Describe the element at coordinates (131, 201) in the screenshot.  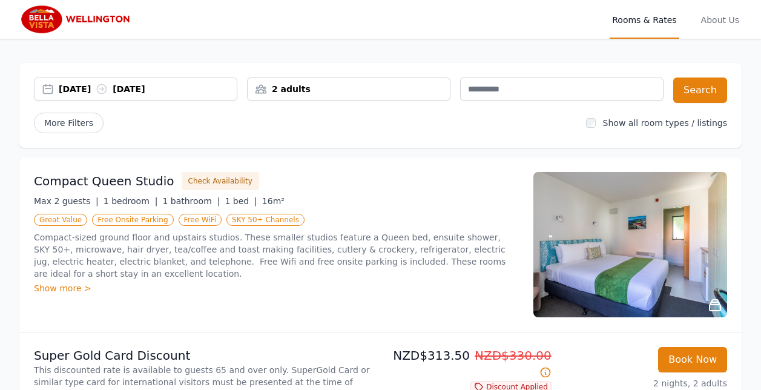
I see `span: 1 bedroom |` at that location.